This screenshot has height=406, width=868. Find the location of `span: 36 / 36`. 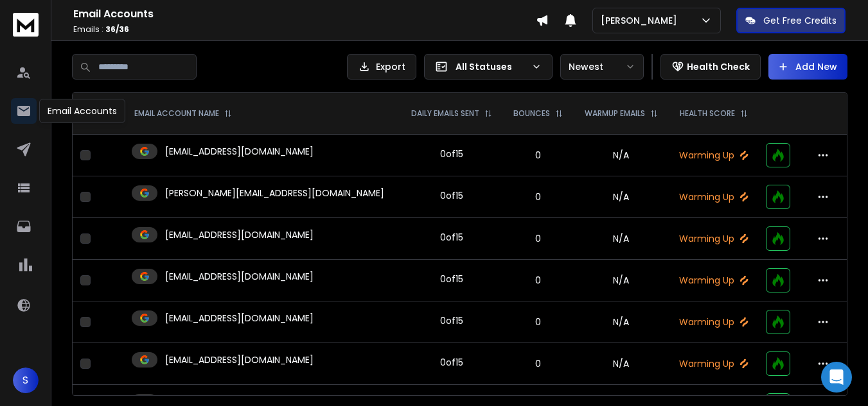

span: 36 / 36 is located at coordinates (117, 29).